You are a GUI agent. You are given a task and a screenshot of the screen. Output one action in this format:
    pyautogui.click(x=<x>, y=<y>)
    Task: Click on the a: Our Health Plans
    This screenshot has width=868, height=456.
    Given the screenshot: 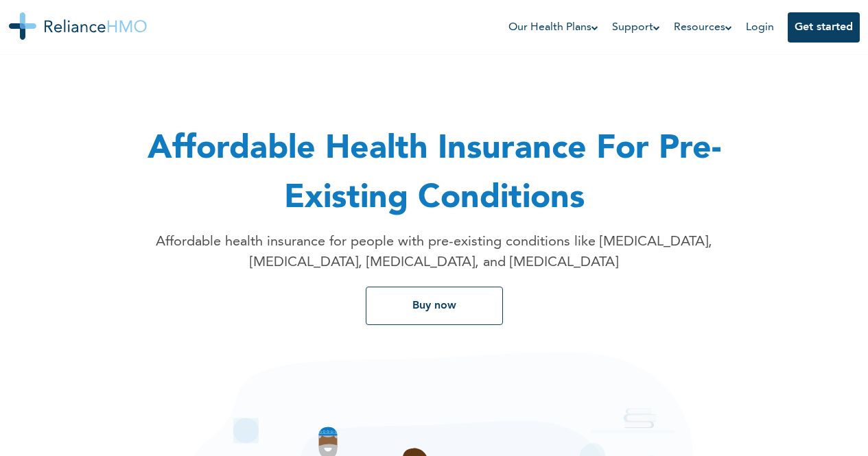 What is the action you would take?
    pyautogui.click(x=553, y=27)
    